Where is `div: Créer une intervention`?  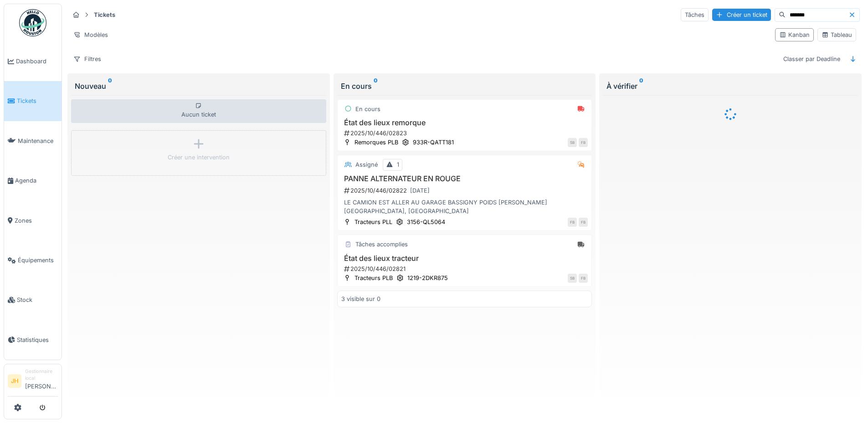 div: Créer une intervention is located at coordinates (199, 157).